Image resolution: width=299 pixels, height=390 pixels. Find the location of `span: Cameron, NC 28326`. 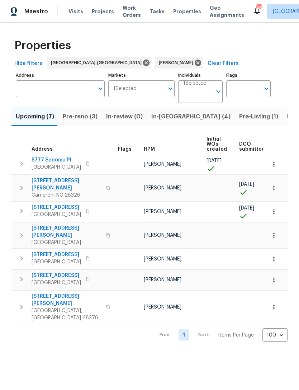

span: Cameron, NC 28326 is located at coordinates (66, 195).